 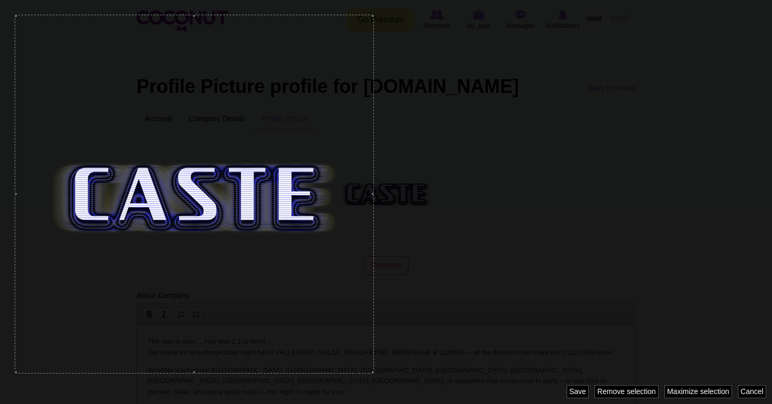 I want to click on a: Remove selection, so click(x=626, y=392).